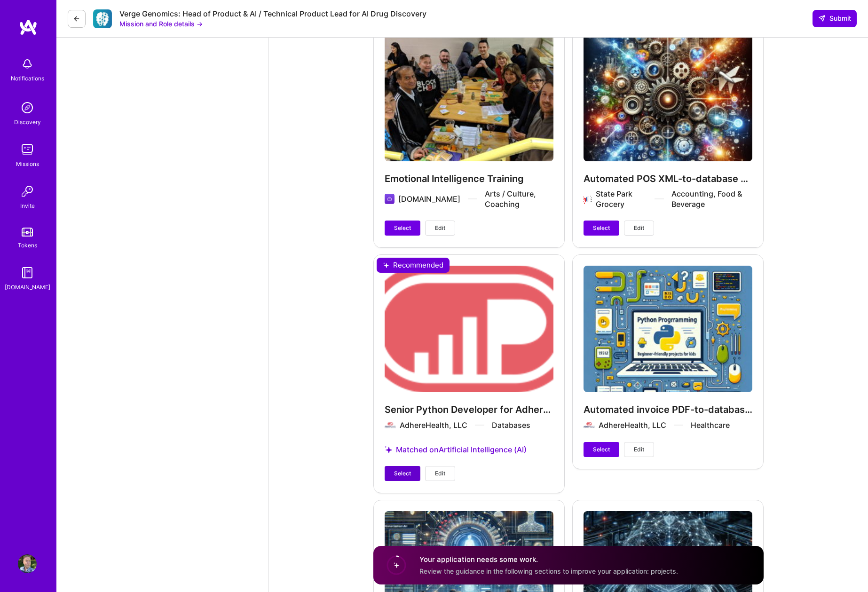 The height and width of the screenshot is (592, 868). What do you see at coordinates (28, 191) in the screenshot?
I see `img: Invite` at bounding box center [28, 191].